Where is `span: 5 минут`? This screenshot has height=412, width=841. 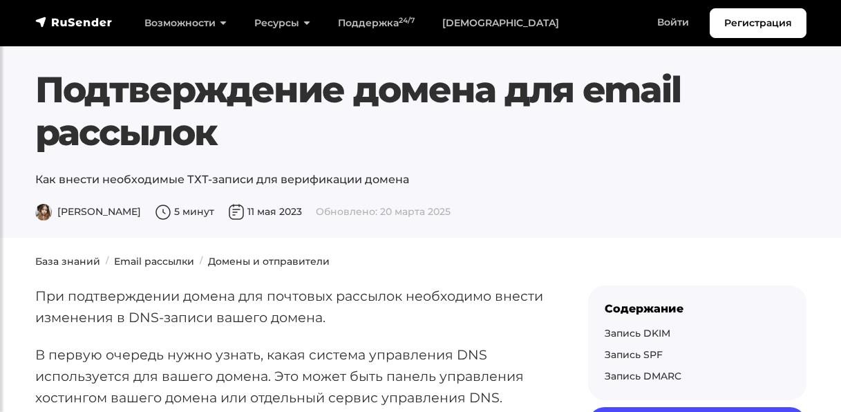
span: 5 минут is located at coordinates (184, 211).